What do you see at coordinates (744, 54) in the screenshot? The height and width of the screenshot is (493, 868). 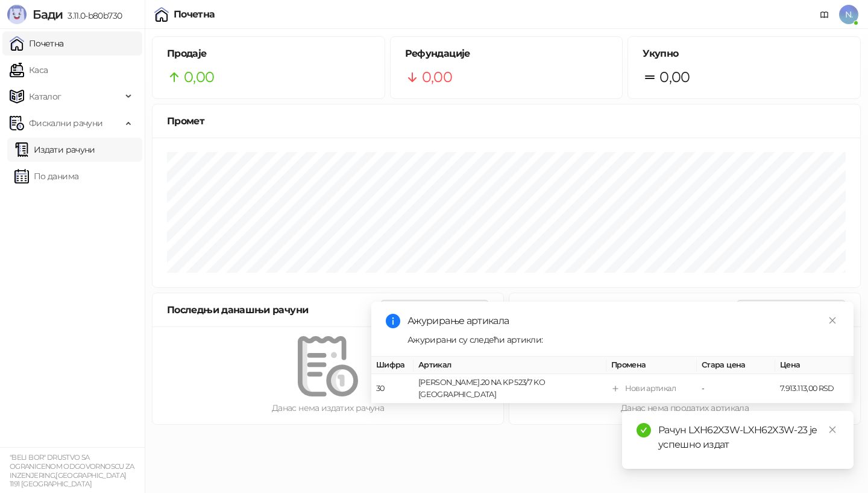 I see `h5: Укупно` at bounding box center [744, 54].